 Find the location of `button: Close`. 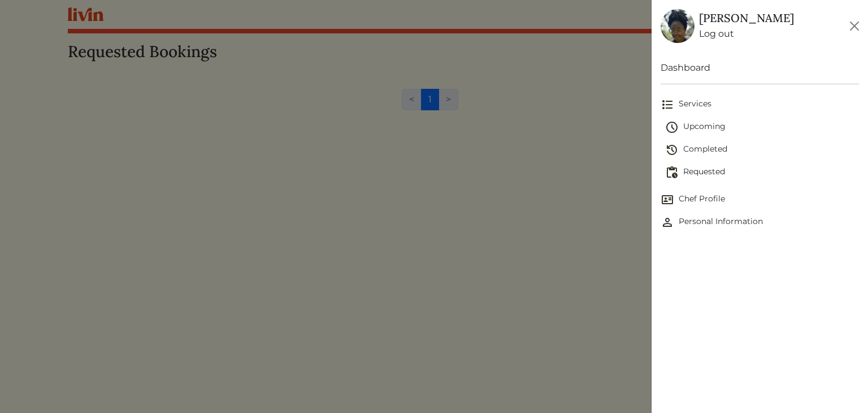

button: Close is located at coordinates (855, 26).